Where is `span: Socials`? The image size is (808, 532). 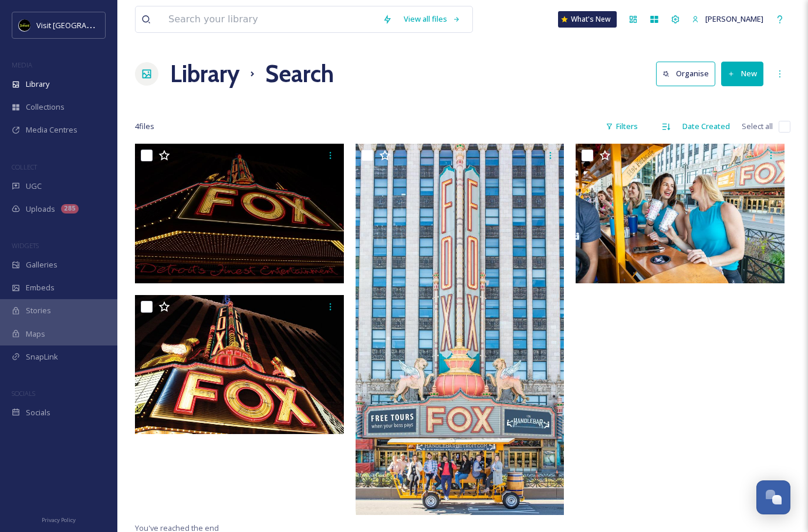 span: Socials is located at coordinates (38, 412).